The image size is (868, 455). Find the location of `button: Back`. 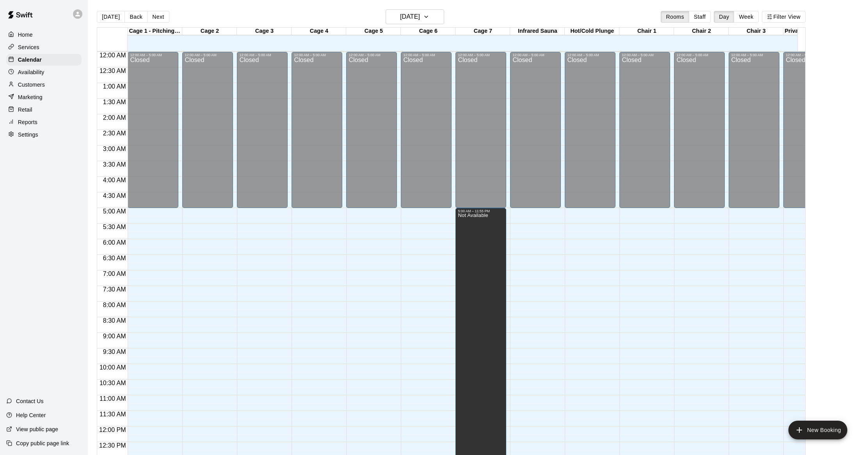

button: Back is located at coordinates (136, 17).